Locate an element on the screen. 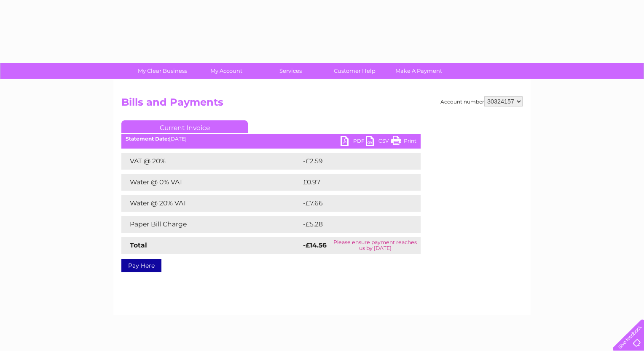 This screenshot has height=351, width=644. td: £0.97 is located at coordinates (350, 182).